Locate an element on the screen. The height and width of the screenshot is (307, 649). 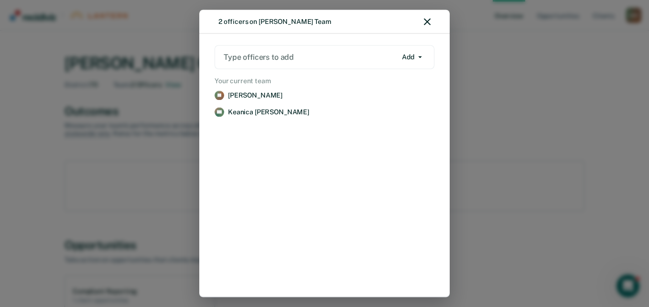
a: View supervision staff details for Keanica Martin is located at coordinates (324, 112).